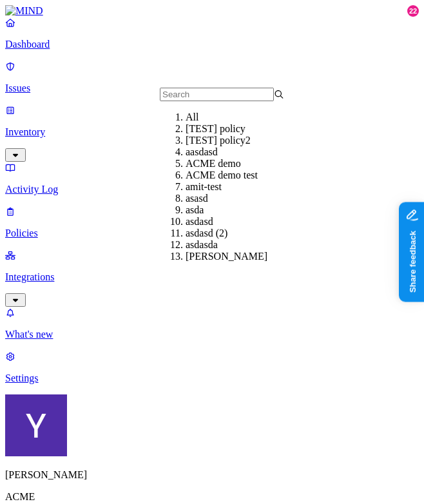 Image resolution: width=424 pixels, height=504 pixels. What do you see at coordinates (36, 426) in the screenshot?
I see `img: Yana Orhov` at bounding box center [36, 426].